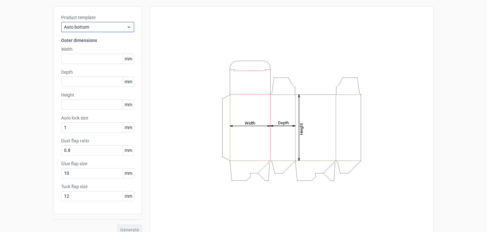 This screenshot has width=487, height=232. What do you see at coordinates (98, 163) in the screenshot?
I see `label: Glue flap size` at bounding box center [98, 163].